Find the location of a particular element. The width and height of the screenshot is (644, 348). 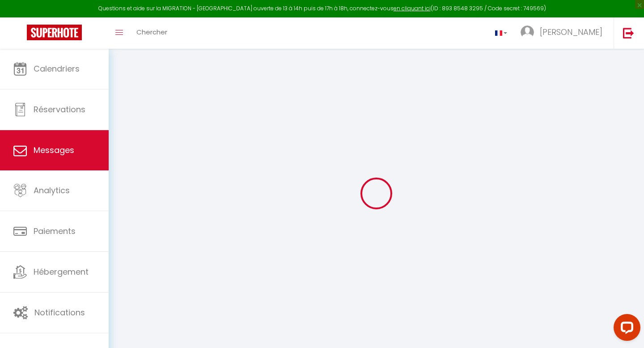

span: Hébergement is located at coordinates (61, 271).